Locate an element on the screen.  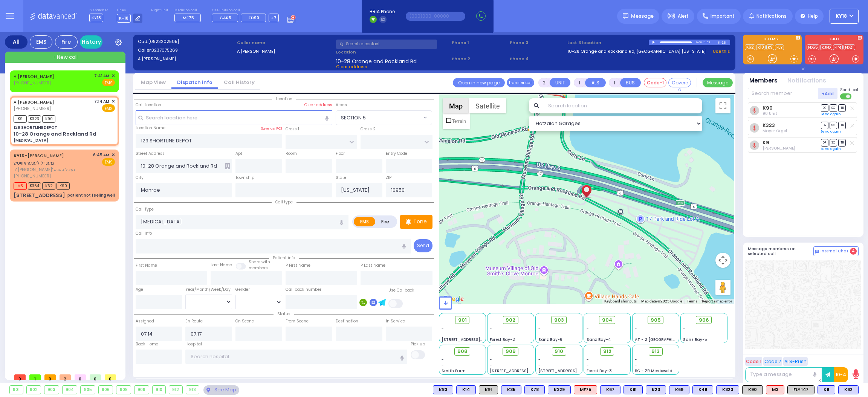
button: Notifications is located at coordinates (807, 81).